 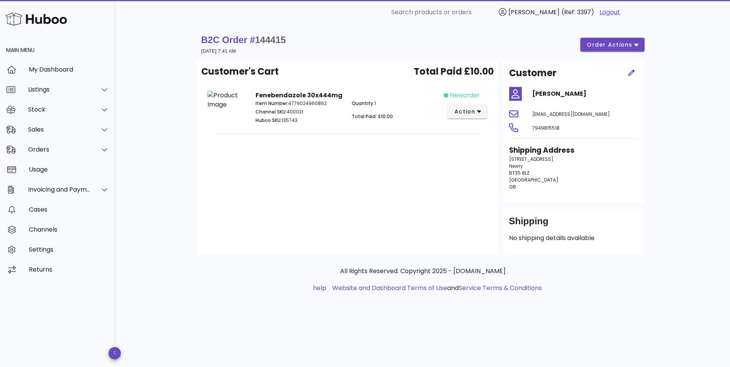 I want to click on span: (Ref: 3397), so click(x=578, y=12).